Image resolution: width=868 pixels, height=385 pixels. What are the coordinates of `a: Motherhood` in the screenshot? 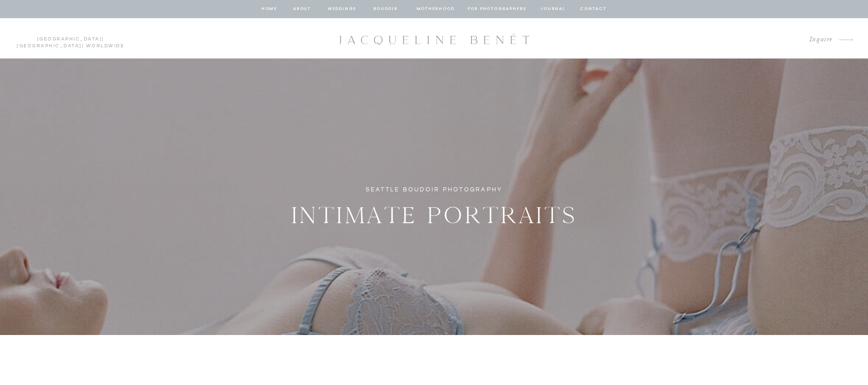 It's located at (436, 9).